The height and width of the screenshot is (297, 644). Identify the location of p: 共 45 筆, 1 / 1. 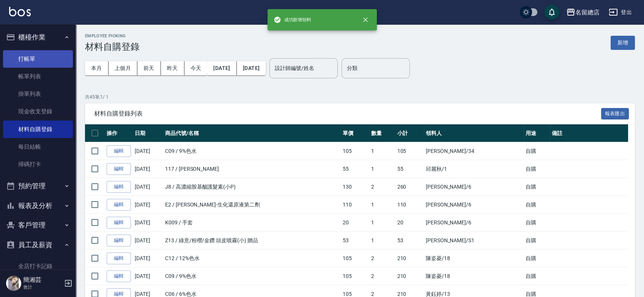
(360, 97).